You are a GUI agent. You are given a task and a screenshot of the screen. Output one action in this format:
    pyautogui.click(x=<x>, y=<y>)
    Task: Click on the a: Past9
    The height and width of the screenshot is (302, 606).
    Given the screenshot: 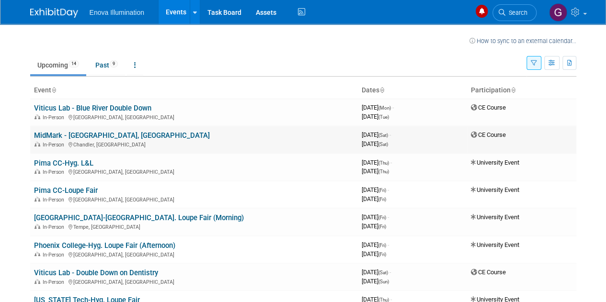 What is the action you would take?
    pyautogui.click(x=106, y=65)
    